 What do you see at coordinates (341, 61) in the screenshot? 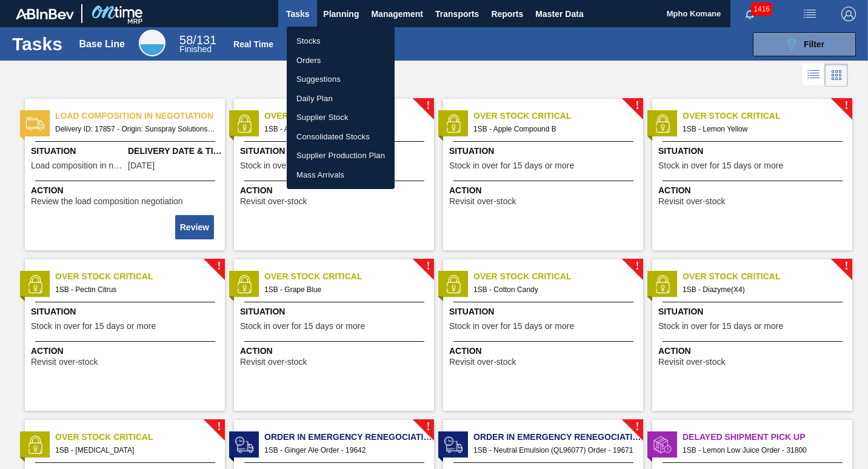
I see `li: Orders` at bounding box center [341, 61].